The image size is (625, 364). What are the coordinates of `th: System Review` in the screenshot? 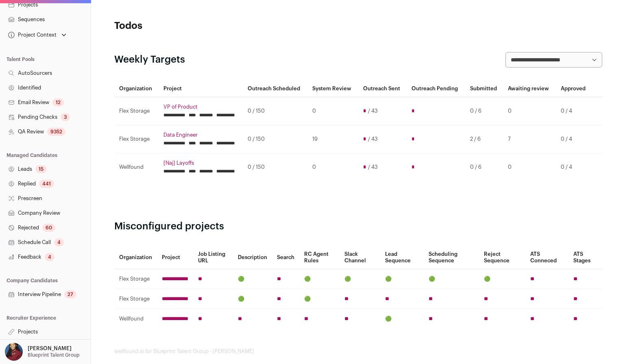 It's located at (333, 88).